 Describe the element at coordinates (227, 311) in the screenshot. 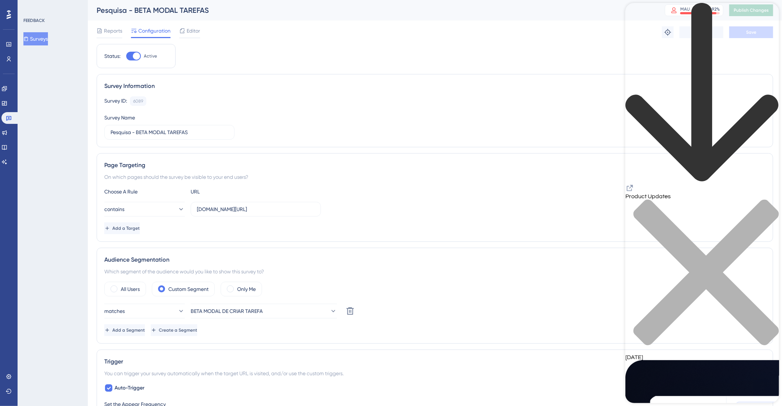

I see `span: BETA MODAL DE CRIAR TAREFA` at that location.